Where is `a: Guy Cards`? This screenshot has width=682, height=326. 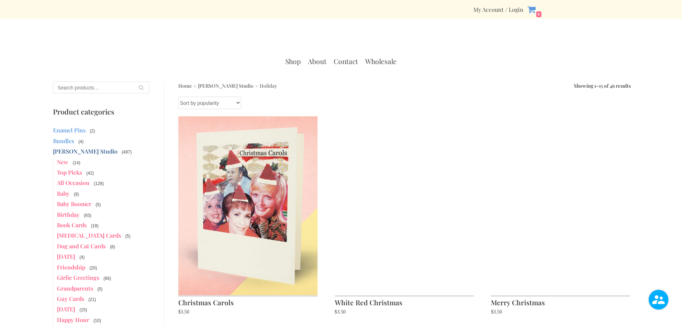 a: Guy Cards is located at coordinates (71, 299).